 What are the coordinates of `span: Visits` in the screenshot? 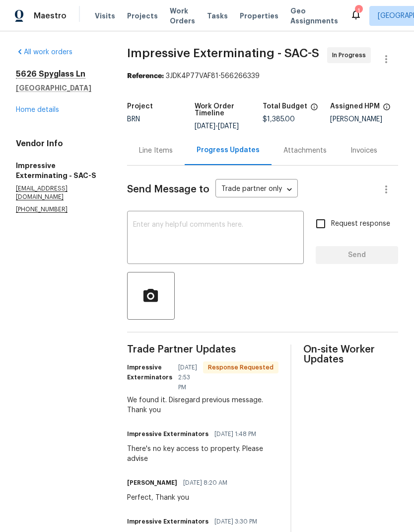 It's located at (105, 16).